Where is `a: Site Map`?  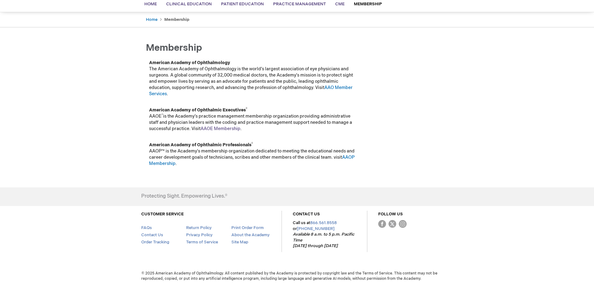
a: Site Map is located at coordinates (240, 243).